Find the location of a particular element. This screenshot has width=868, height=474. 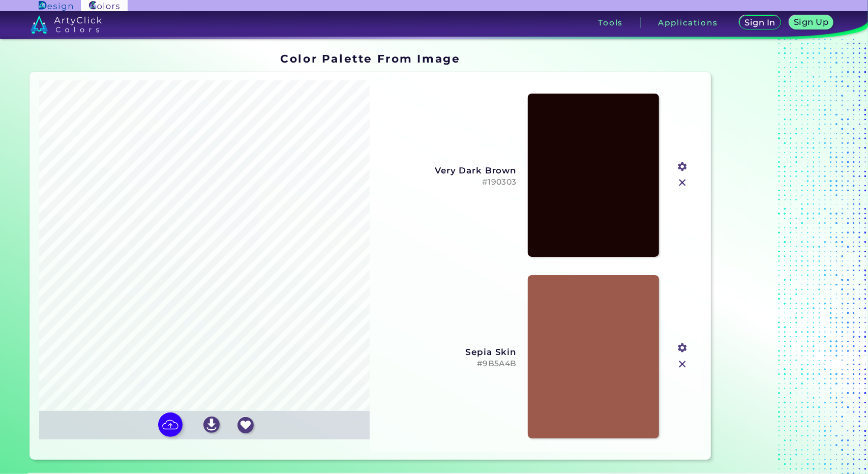

h5: #9B5A4B is located at coordinates (447, 363).